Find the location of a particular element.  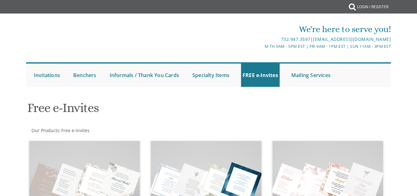

a: Free e-Invites is located at coordinates (75, 130).